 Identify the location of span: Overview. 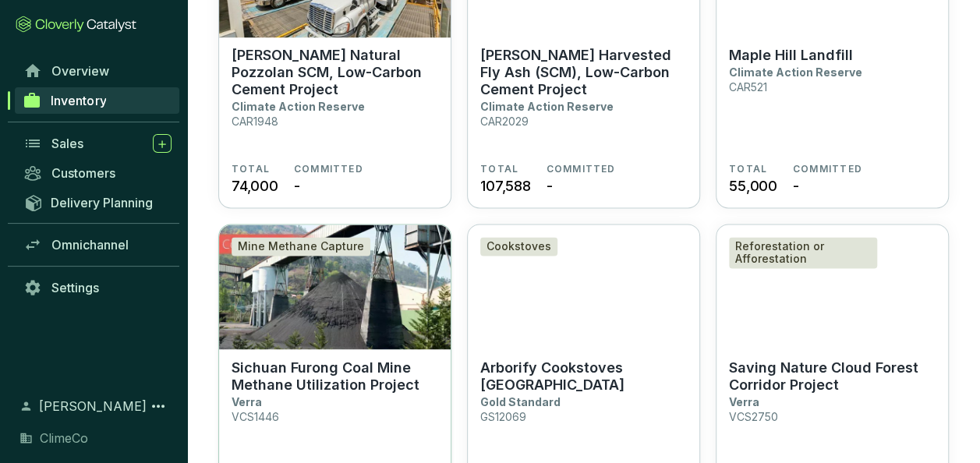
(81, 71).